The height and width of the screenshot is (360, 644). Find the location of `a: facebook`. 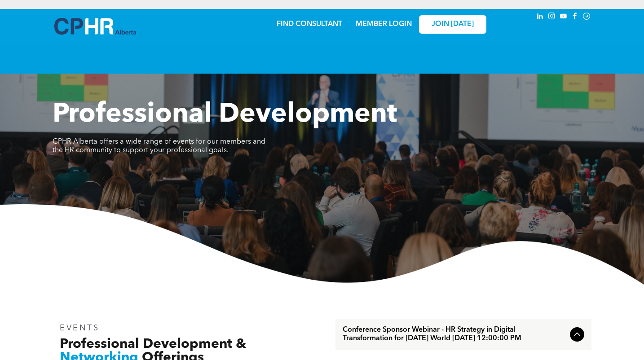

a: facebook is located at coordinates (575, 17).